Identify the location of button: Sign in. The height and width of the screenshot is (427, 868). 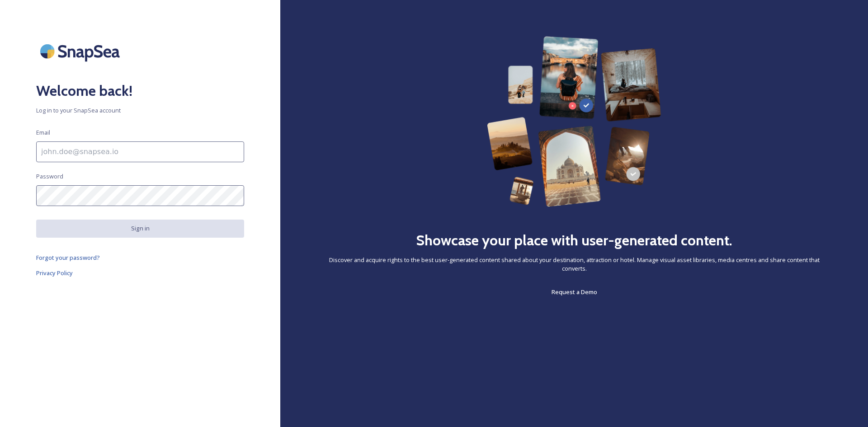
(140, 229).